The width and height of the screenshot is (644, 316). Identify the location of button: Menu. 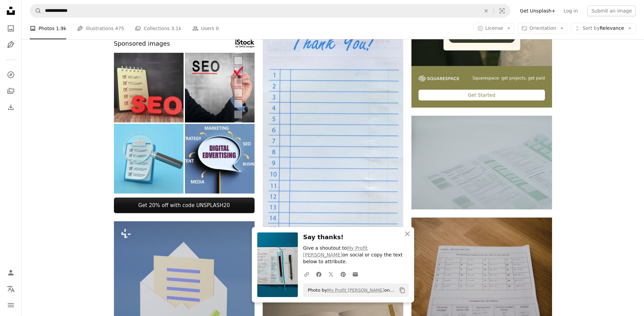
(11, 305).